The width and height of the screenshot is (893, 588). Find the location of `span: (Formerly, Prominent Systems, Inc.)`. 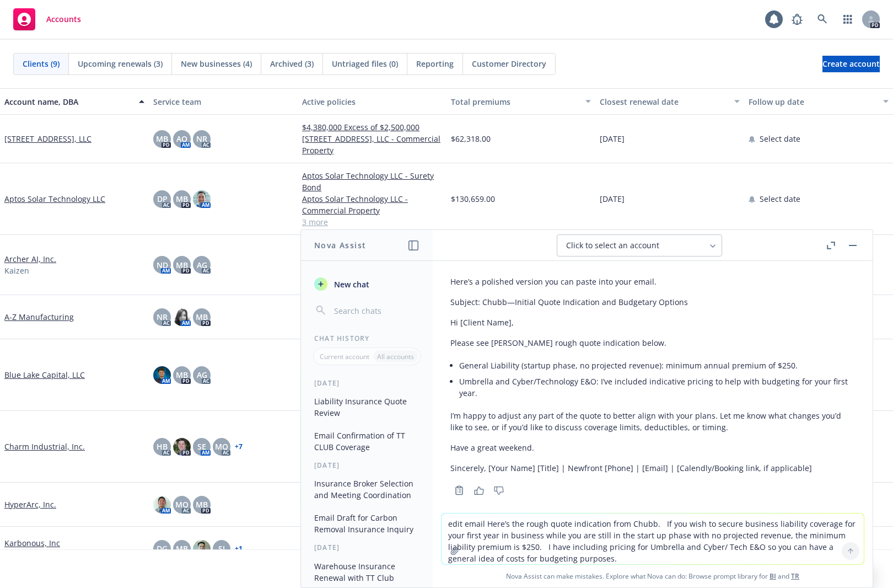

span: (Formerly, Prominent Systems, Inc.) is located at coordinates (70, 554).